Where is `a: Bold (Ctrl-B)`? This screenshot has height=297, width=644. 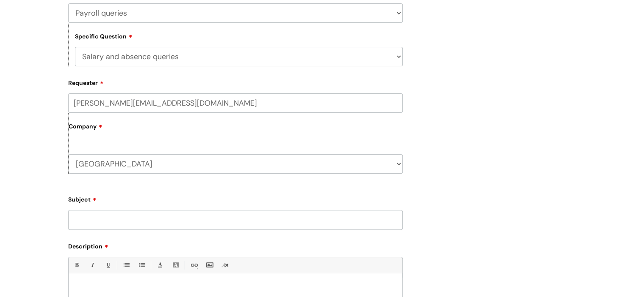 a: Bold (Ctrl-B) is located at coordinates (77, 265).